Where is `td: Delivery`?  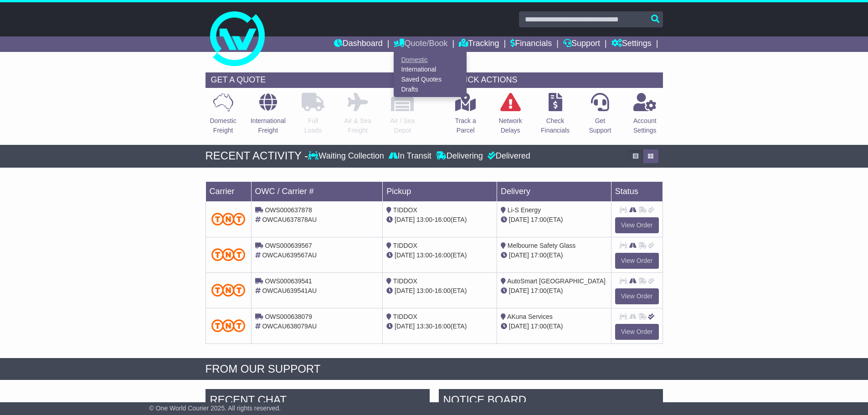
td: Delivery is located at coordinates (554, 191).